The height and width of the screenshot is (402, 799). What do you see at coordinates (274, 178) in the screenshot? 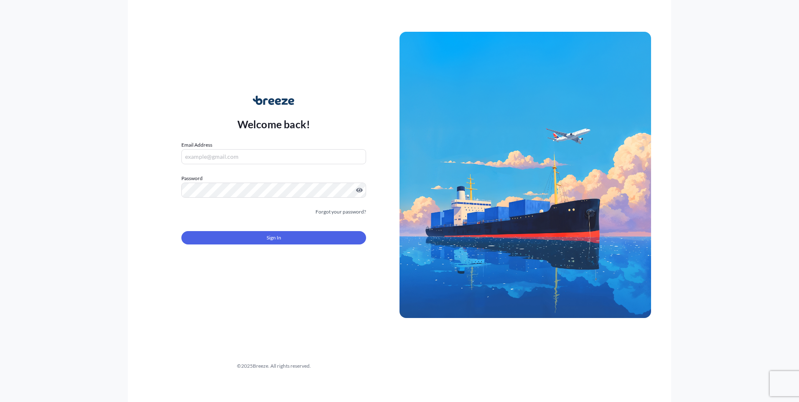
I see `label: Password` at bounding box center [274, 178].